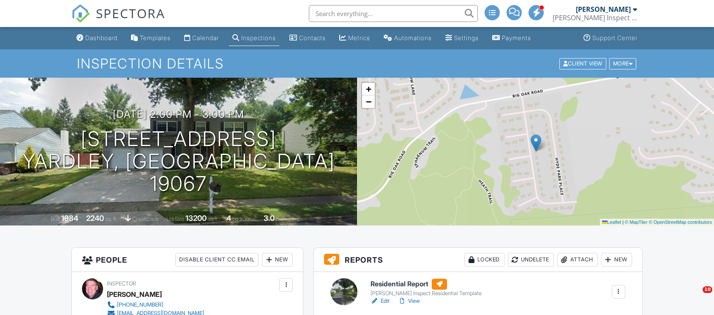 This screenshot has height=315, width=714. Describe the element at coordinates (595, 18) in the screenshot. I see `div: Ken Inspect llc` at that location.